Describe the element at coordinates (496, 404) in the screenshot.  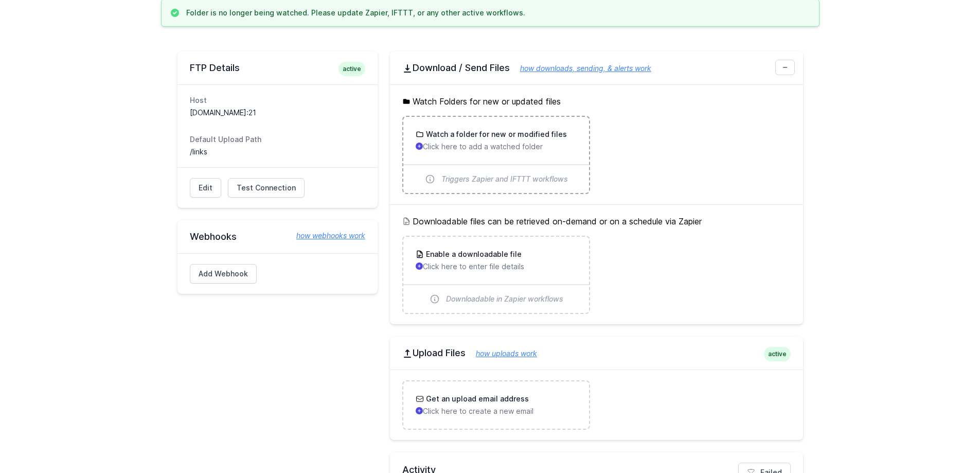
I see `a: Get an upload email address Click here to create a new email` at that location.